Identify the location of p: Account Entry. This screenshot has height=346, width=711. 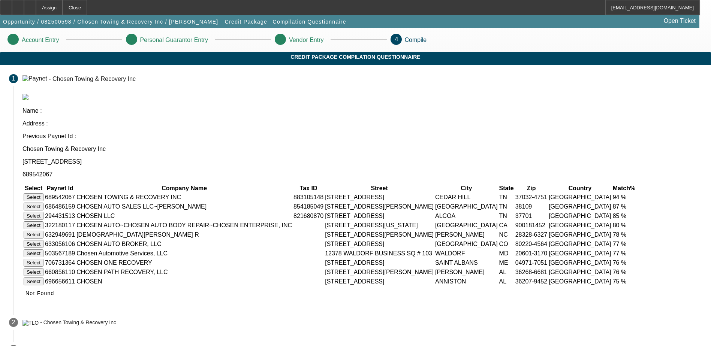
(40, 40).